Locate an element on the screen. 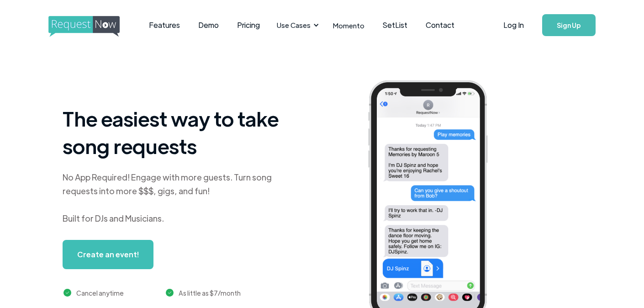 Image resolution: width=644 pixels, height=308 pixels. div: Cancel anytime is located at coordinates (100, 293).